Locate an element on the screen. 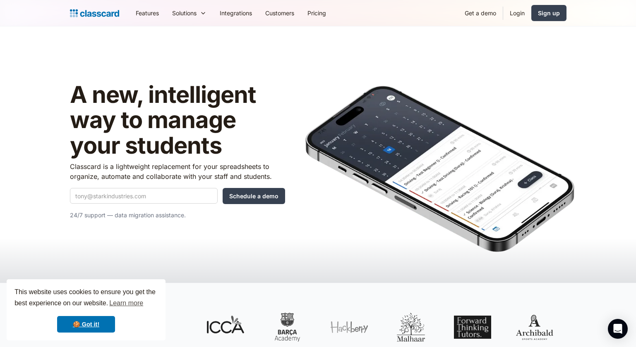 The image size is (636, 347). div: Sign up is located at coordinates (548, 13).